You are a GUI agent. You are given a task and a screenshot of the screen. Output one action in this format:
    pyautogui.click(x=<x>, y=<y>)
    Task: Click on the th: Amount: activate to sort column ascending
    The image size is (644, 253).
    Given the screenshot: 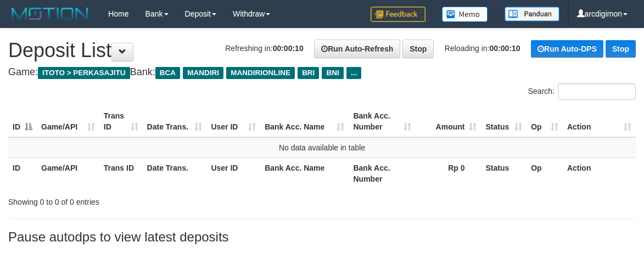 What is the action you would take?
    pyautogui.click(x=448, y=122)
    